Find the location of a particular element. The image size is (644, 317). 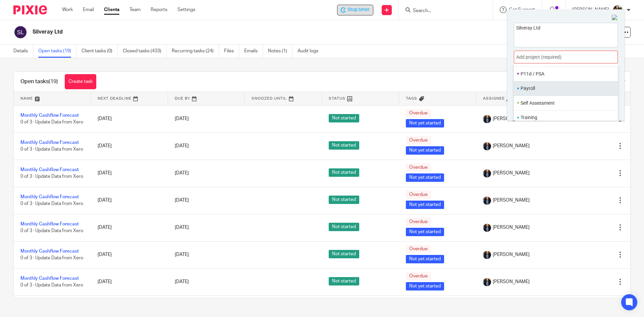

a: Details is located at coordinates (23, 51).